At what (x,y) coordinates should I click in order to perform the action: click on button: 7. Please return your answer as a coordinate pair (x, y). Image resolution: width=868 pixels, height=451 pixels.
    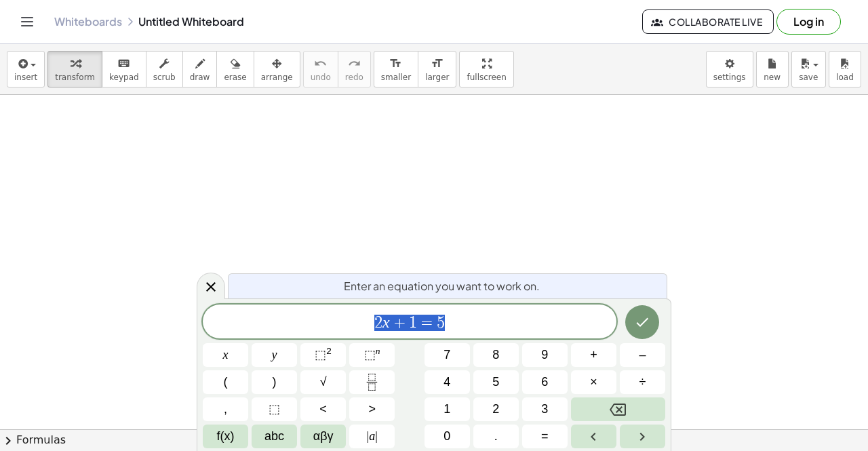
    Looking at the image, I should click on (447, 355).